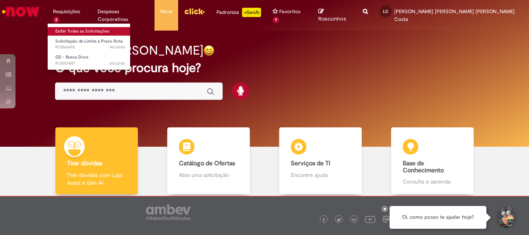 Image resolution: width=529 pixels, height=235 pixels. Describe the element at coordinates (207, 163) in the screenshot. I see `b: Catálogo de Ofertas` at that location.